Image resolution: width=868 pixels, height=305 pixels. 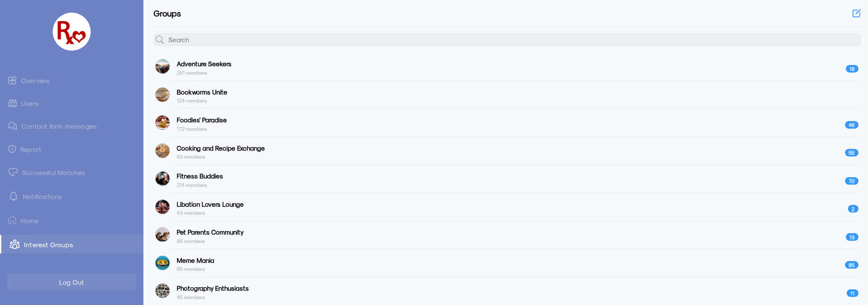 I want to click on span: Meme Mania, so click(x=195, y=260).